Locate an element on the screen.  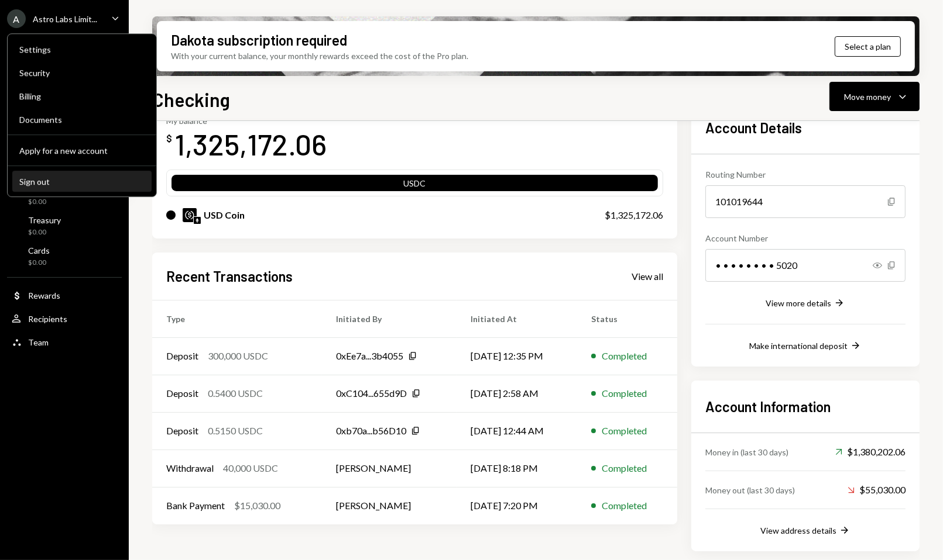
div: Dakota subscription required is located at coordinates (259, 40).